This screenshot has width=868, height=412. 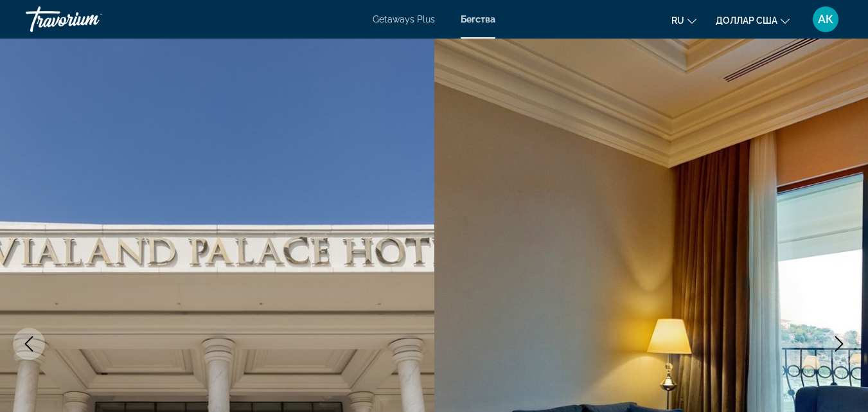 What do you see at coordinates (678, 21) in the screenshot?
I see `font: ru` at bounding box center [678, 21].